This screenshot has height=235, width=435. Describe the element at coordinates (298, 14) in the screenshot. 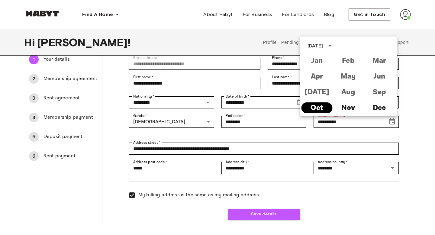

I see `a: For Landlords` at that location.